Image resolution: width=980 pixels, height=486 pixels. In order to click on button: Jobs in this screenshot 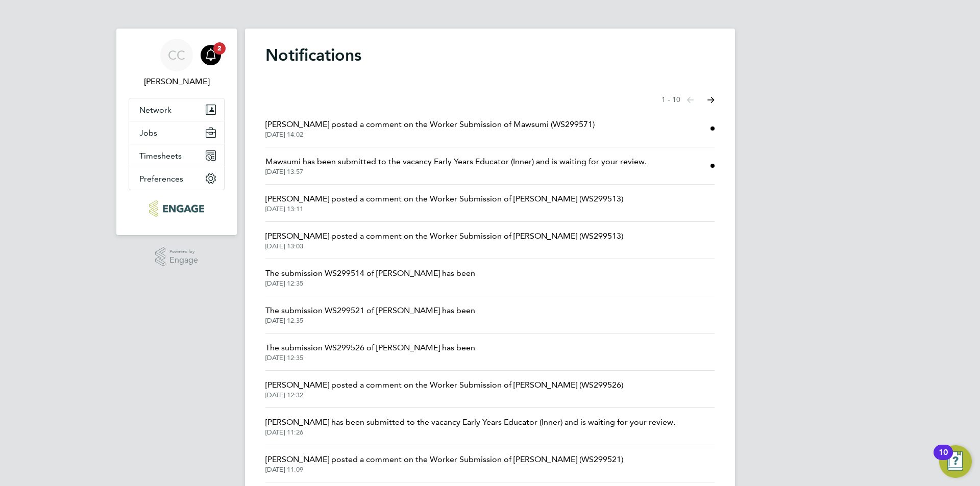, I will do `click(176, 132)`.